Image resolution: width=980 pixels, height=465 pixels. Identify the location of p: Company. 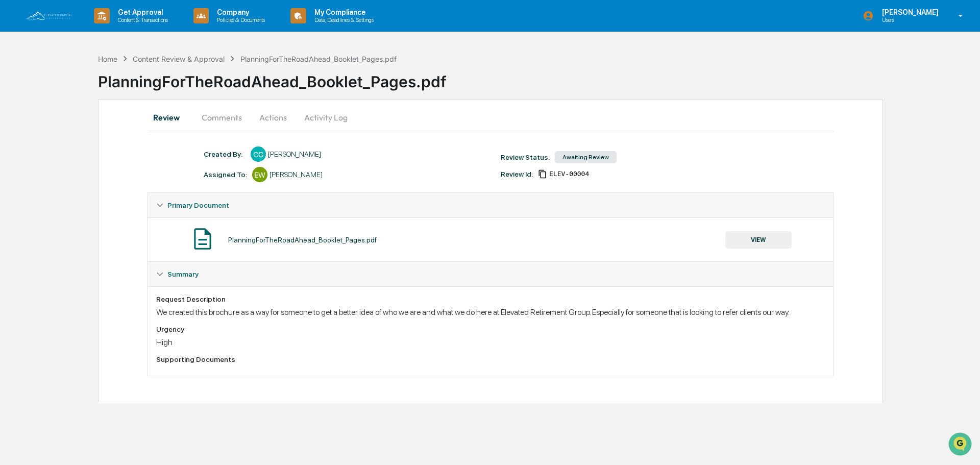
(239, 12).